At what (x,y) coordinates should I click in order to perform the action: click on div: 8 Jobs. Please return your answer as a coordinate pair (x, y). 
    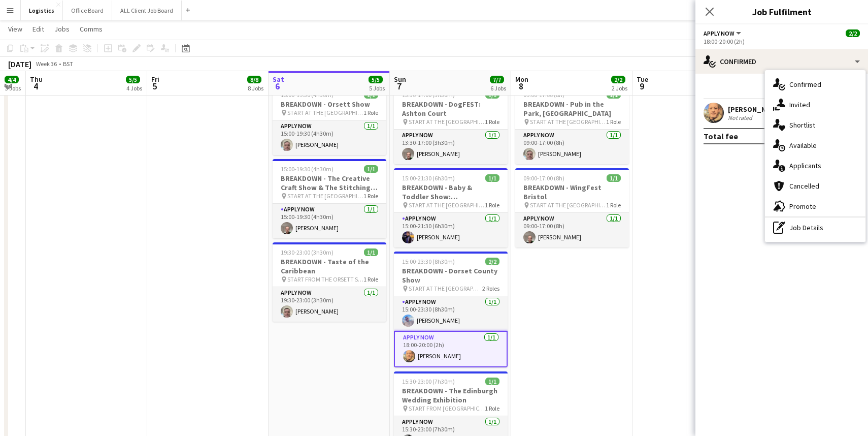
    Looking at the image, I should click on (255, 88).